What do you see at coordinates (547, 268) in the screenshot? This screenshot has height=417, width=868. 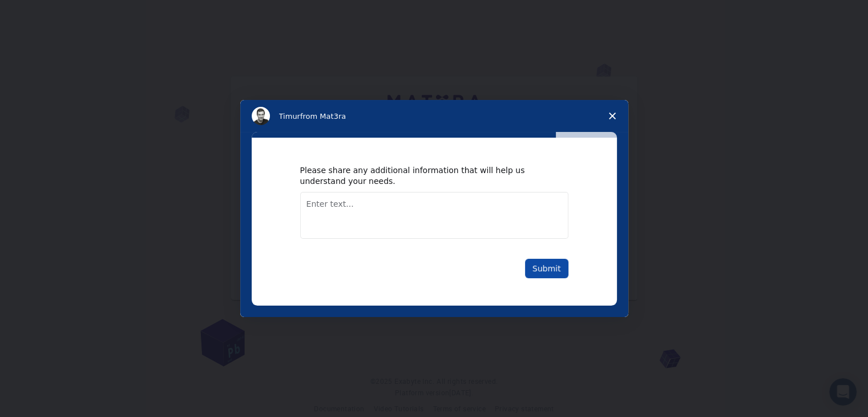 I see `button: Submit` at bounding box center [547, 268].